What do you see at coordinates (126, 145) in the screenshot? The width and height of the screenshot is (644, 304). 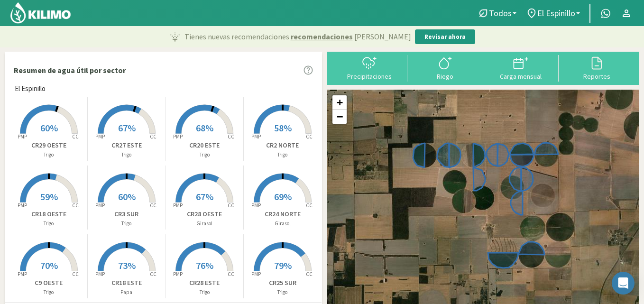 I see `p: CR27 ESTE` at bounding box center [126, 145].